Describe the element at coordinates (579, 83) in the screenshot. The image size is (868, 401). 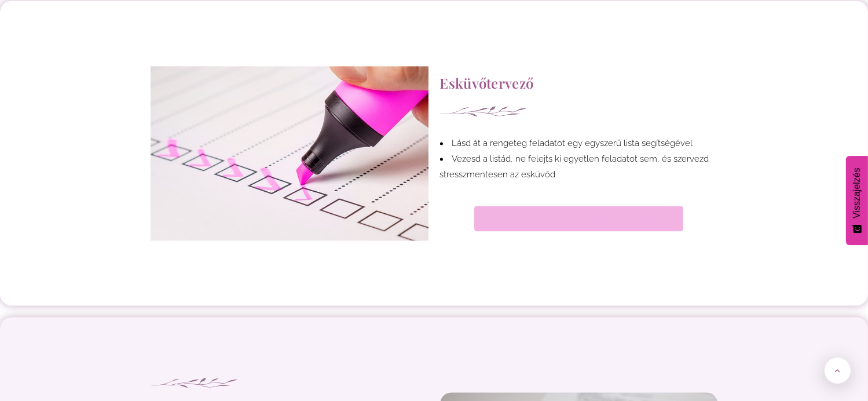
I see `h2: Esküvőtervező` at that location.